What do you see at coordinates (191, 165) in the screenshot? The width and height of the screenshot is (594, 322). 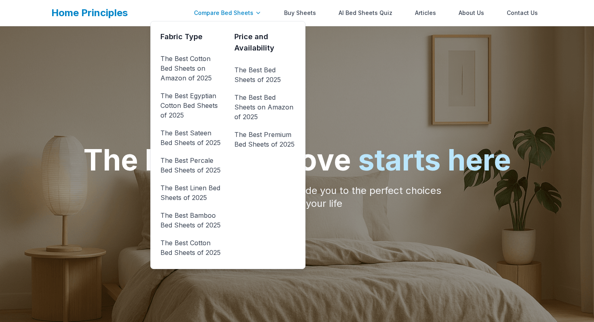 I see `a: The Best Percale Bed Sheets of 2025` at bounding box center [191, 165].